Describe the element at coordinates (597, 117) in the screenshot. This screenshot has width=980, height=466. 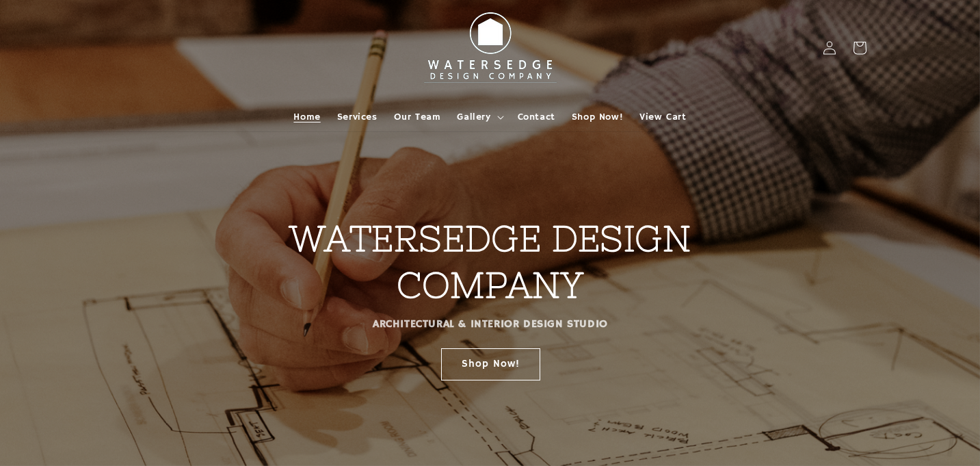
I see `span: Shop Now!` at that location.